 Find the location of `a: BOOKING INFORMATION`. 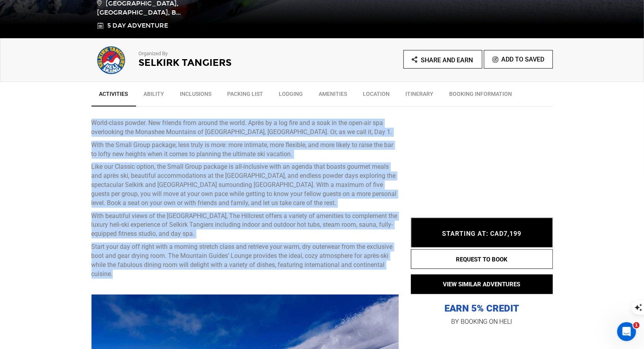

a: BOOKING INFORMATION is located at coordinates (481, 96).